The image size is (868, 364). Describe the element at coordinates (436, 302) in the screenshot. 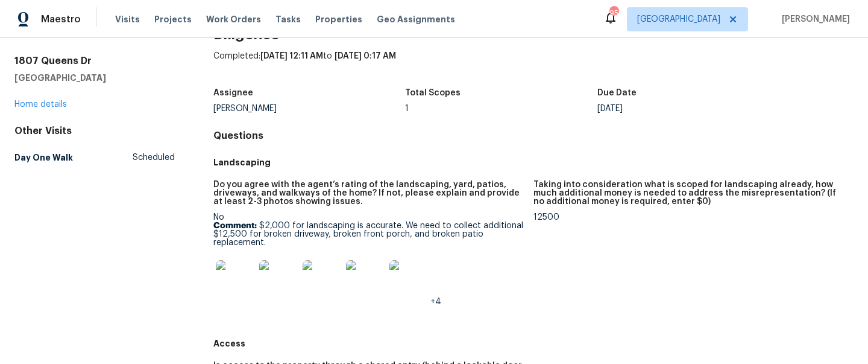

I see `span: +4` at that location.